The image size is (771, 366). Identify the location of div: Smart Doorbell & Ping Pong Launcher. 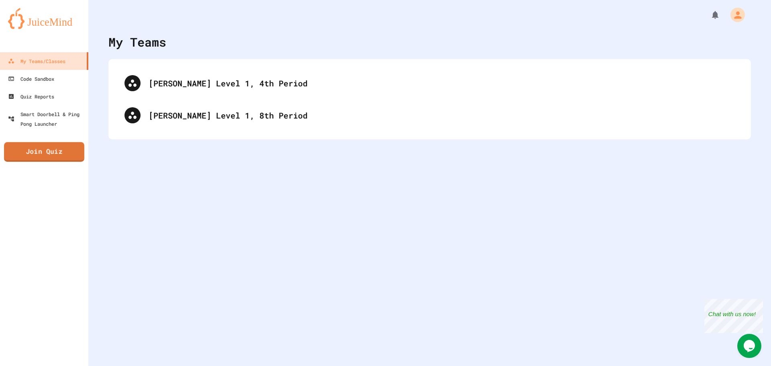
(47, 119).